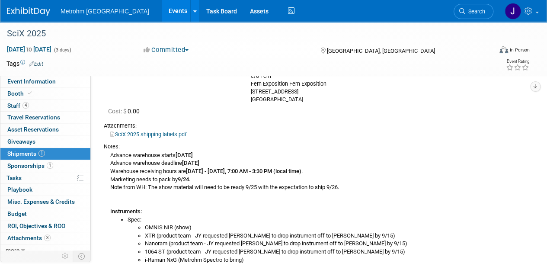 The width and height of the screenshot is (547, 273). Describe the element at coordinates (473, 11) in the screenshot. I see `a: Search` at that location.